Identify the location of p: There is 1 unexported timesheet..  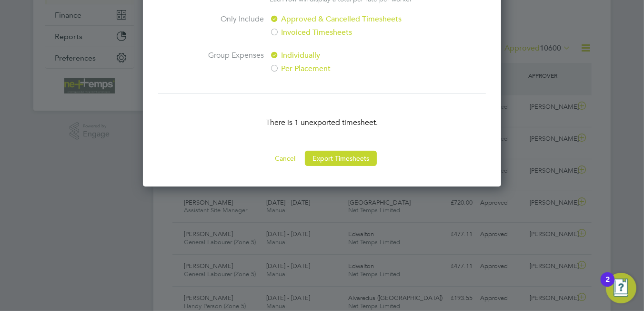
(322, 123).